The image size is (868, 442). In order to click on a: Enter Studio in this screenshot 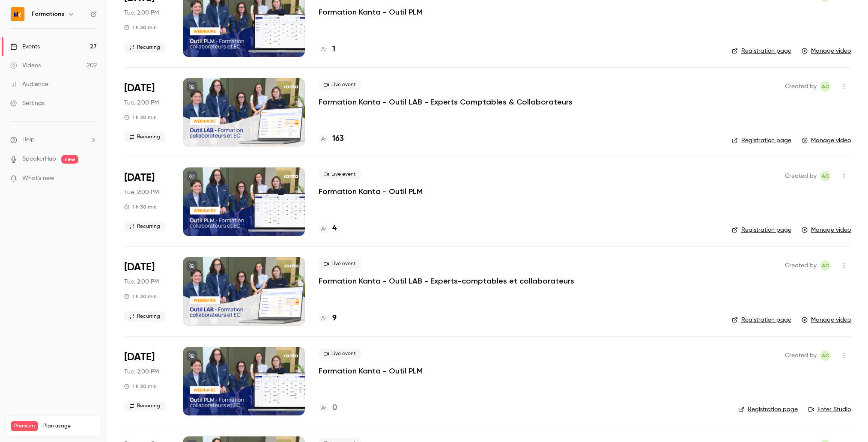, I will do `click(829, 409)`.